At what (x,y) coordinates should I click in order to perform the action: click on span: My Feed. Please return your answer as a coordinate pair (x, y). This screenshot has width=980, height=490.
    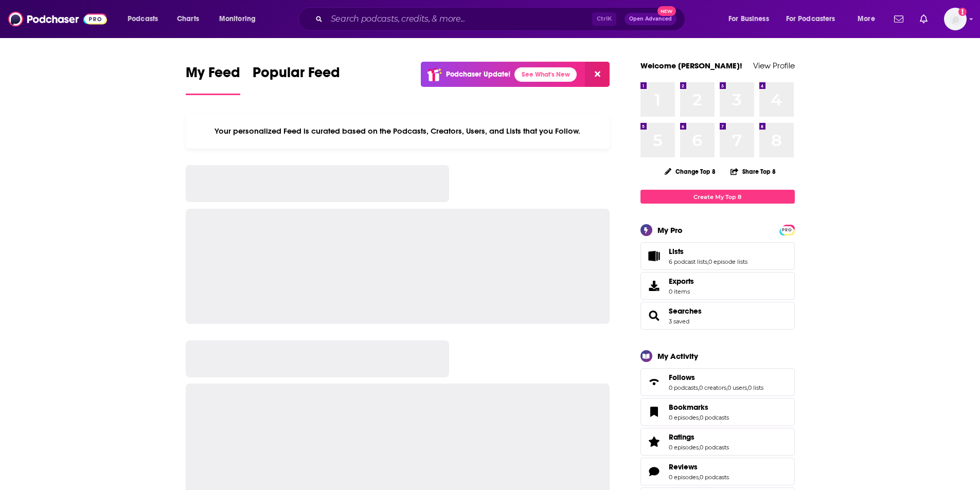
    Looking at the image, I should click on (213, 76).